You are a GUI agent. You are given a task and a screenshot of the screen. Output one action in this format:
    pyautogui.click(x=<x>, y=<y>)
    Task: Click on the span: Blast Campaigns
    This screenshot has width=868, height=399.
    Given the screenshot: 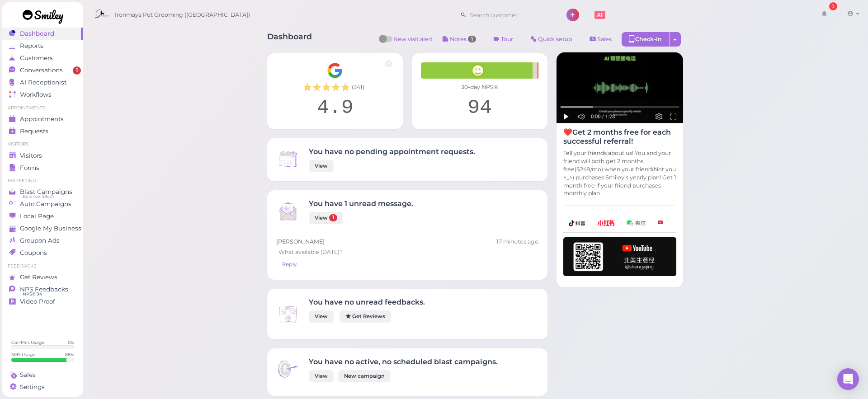 What is the action you would take?
    pyautogui.click(x=46, y=192)
    